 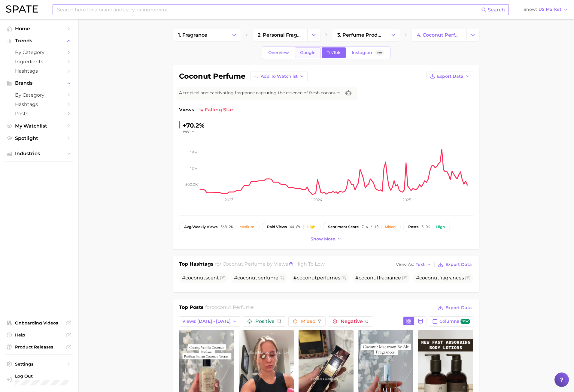 I want to click on h1: Top Posts, so click(x=191, y=308).